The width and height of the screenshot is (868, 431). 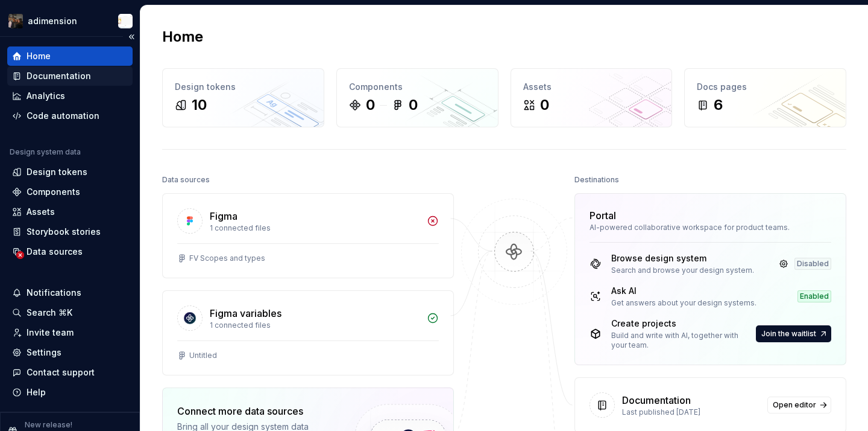 I want to click on div: Invite team, so click(x=50, y=332).